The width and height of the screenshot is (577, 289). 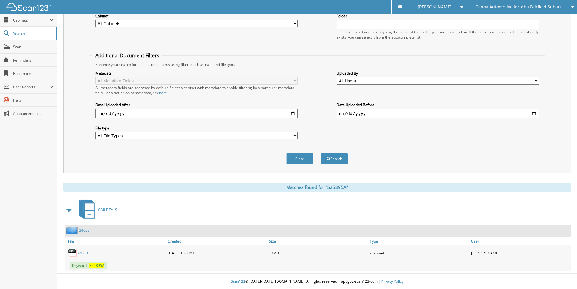 What do you see at coordinates (73, 230) in the screenshot?
I see `img: folder2.png` at bounding box center [73, 230].